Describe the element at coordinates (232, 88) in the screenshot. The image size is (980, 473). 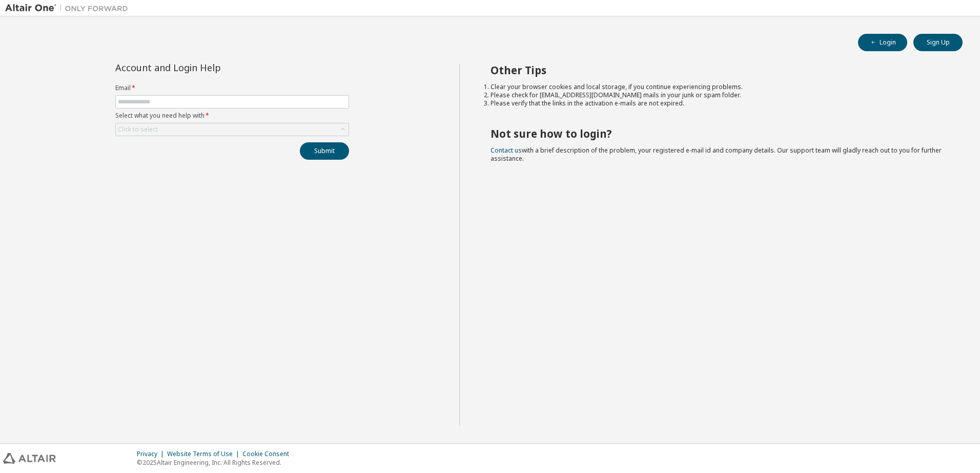
I see `label: Email` at that location.